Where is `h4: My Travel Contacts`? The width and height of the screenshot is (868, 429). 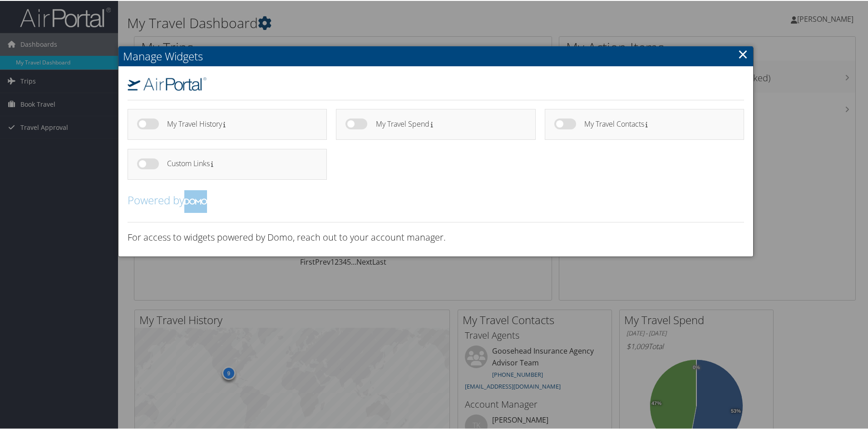 h4: My Travel Contacts is located at coordinates (656, 123).